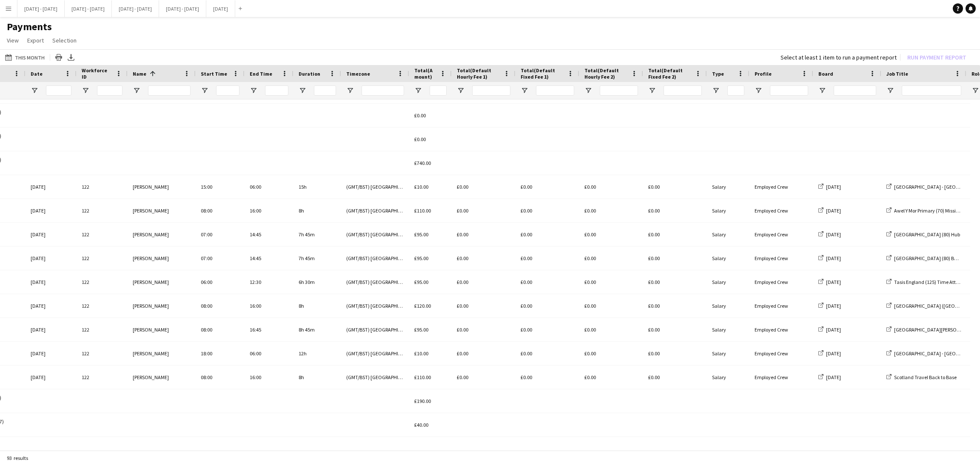 This screenshot has height=465, width=980. Describe the element at coordinates (423, 210) in the screenshot. I see `span: £110.00` at that location.